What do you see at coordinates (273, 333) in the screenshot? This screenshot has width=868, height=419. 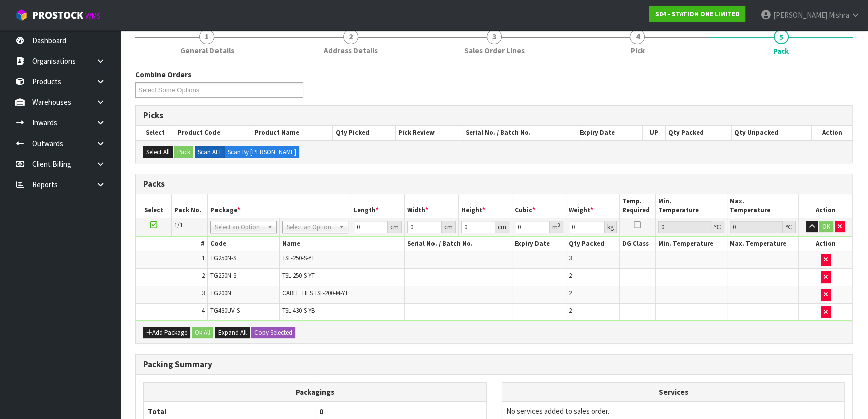 I see `button: Copy Selected` at bounding box center [273, 333].